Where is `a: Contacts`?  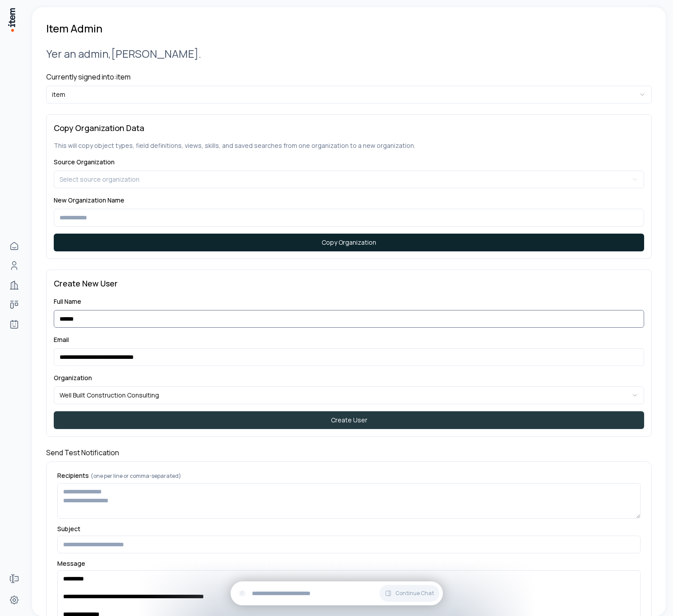 a: Contacts is located at coordinates (15, 266).